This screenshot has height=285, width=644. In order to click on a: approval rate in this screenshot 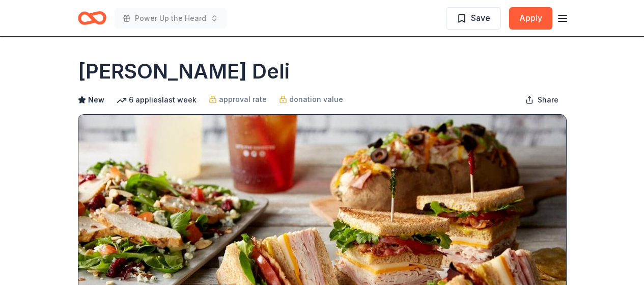, I will do `click(237, 99)`.